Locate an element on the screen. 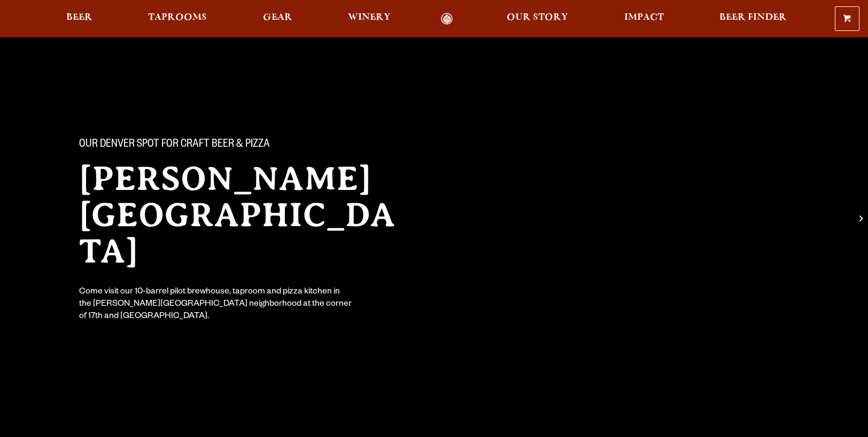 The image size is (868, 437). span: Winery is located at coordinates (369, 18).